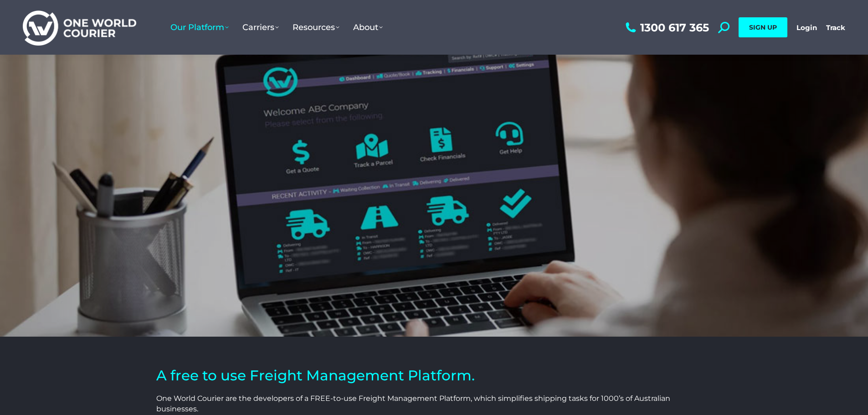 This screenshot has height=415, width=868. I want to click on p: One World Courier are the developers of a FREE-to-use Freight Management Platform, which simplifi..., so click(434, 404).